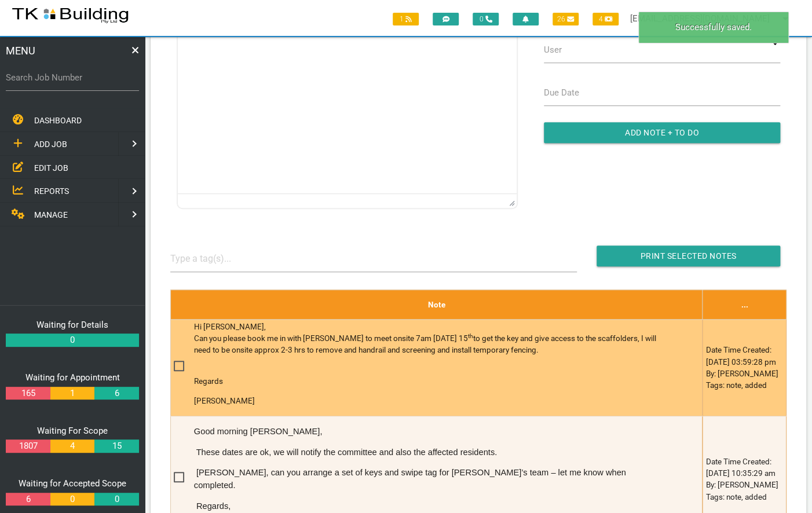 The width and height of the screenshot is (812, 513). Describe the element at coordinates (72, 393) in the screenshot. I see `a: 1` at that location.